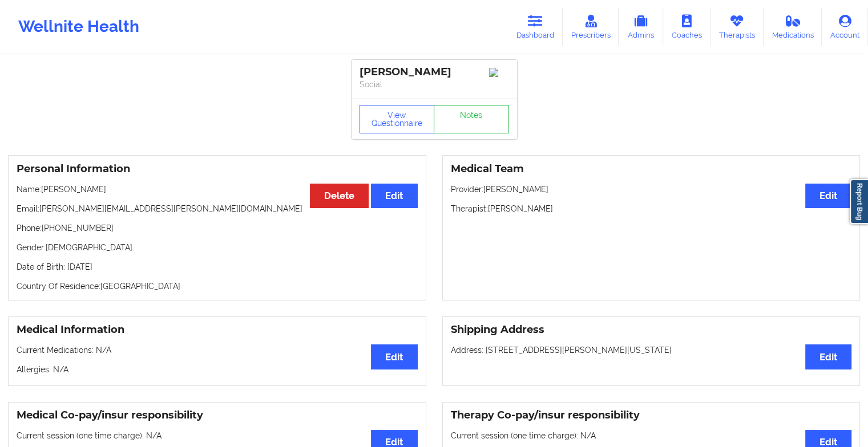 The height and width of the screenshot is (447, 868). I want to click on a: Dashboard, so click(535, 27).